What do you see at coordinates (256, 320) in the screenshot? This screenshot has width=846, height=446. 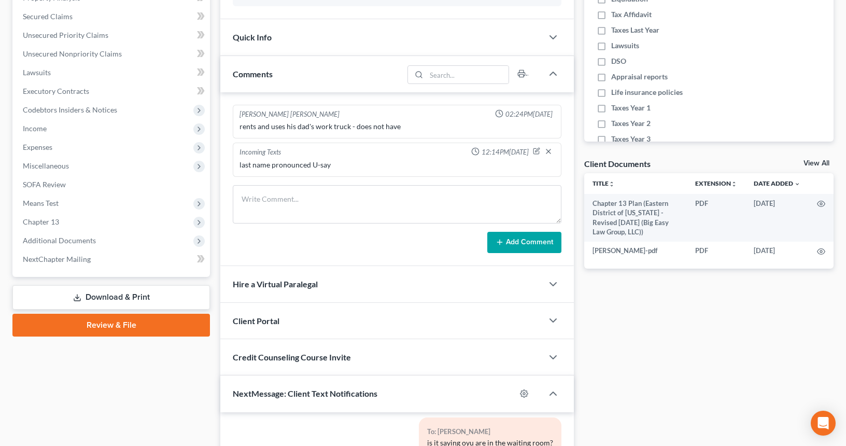 I see `span: Client Portal` at bounding box center [256, 320].